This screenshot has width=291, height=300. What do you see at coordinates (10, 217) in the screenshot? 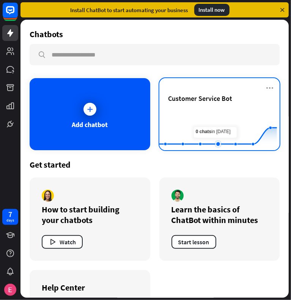
I see `a: 7 days` at bounding box center [10, 217].